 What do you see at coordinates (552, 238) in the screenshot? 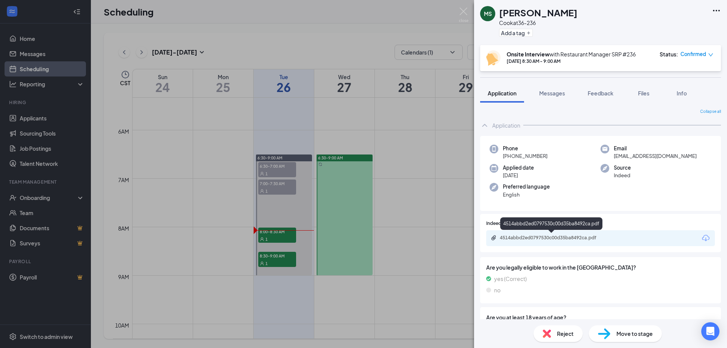
I see `a: Paperclip4514abbd2ed0797530c00d35ba8492ca.pdf` at bounding box center [552, 238].